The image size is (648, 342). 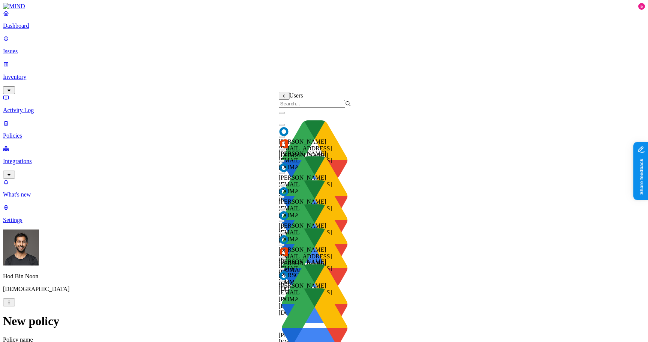 What do you see at coordinates (296, 95) in the screenshot?
I see `span: Users` at bounding box center [296, 95].